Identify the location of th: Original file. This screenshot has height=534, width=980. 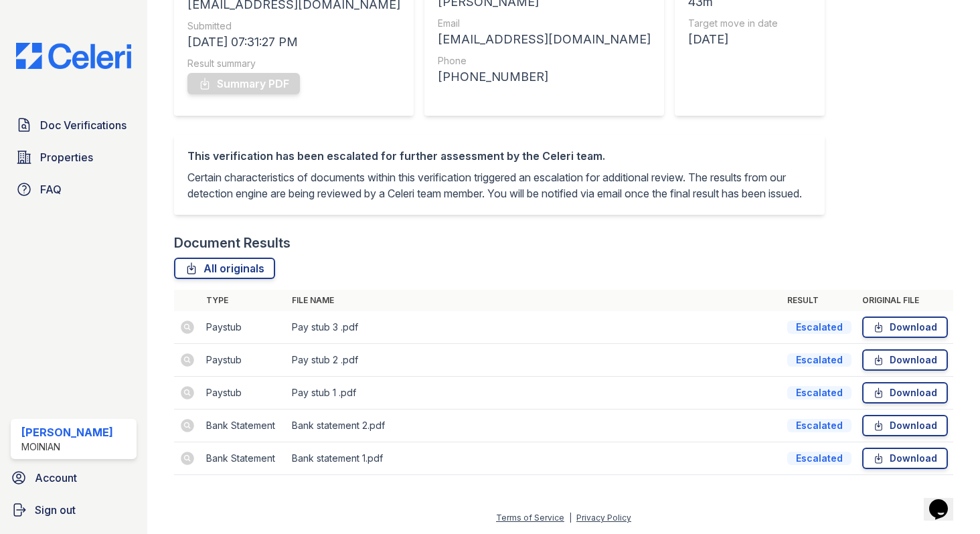
(905, 301).